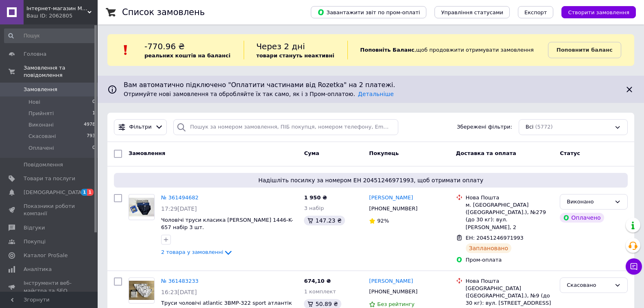 The image size is (644, 308). What do you see at coordinates (396, 304) in the screenshot?
I see `span: Без рейтингу` at bounding box center [396, 304].